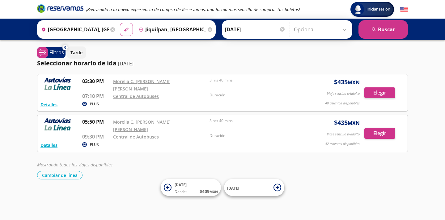  What do you see at coordinates (76, 52) in the screenshot?
I see `button: Tarde` at bounding box center [76, 52].